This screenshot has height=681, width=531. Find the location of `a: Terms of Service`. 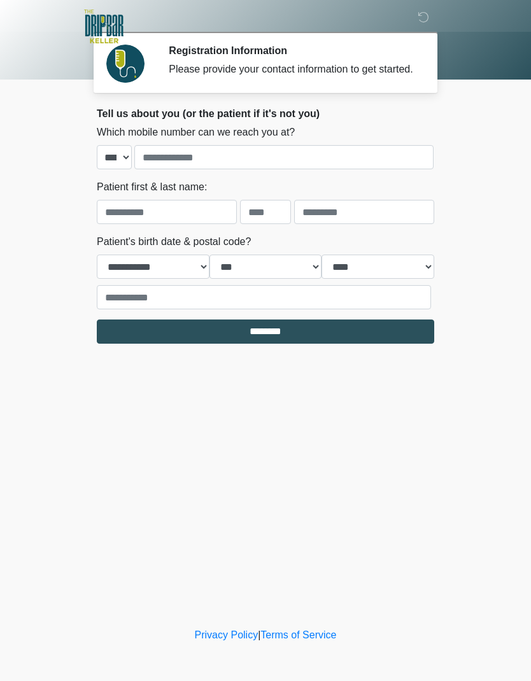

a: Terms of Service is located at coordinates (298, 635).